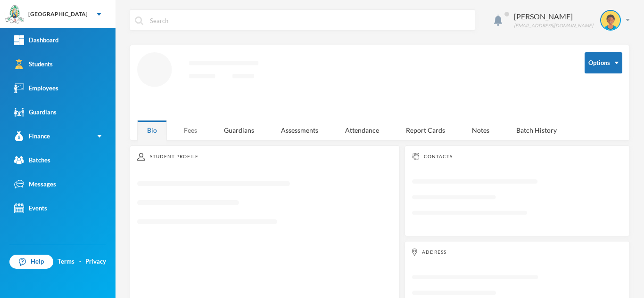  What do you see at coordinates (190, 130) in the screenshot?
I see `div: Fees` at bounding box center [190, 130].